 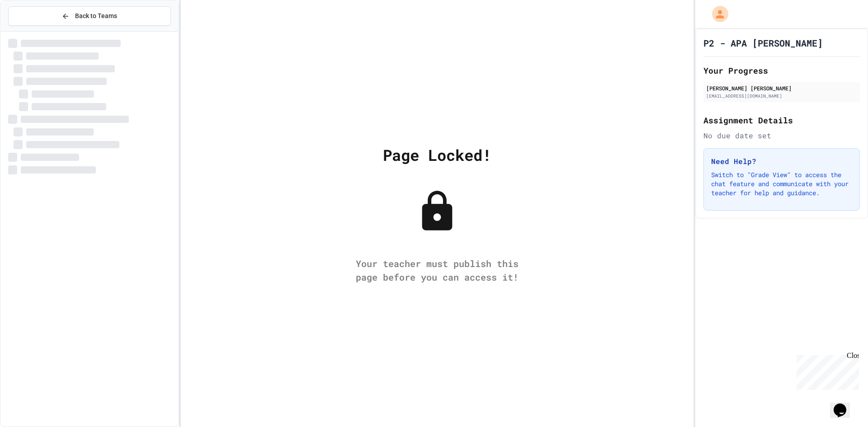 What do you see at coordinates (96, 16) in the screenshot?
I see `span: Back to Teams` at bounding box center [96, 16].